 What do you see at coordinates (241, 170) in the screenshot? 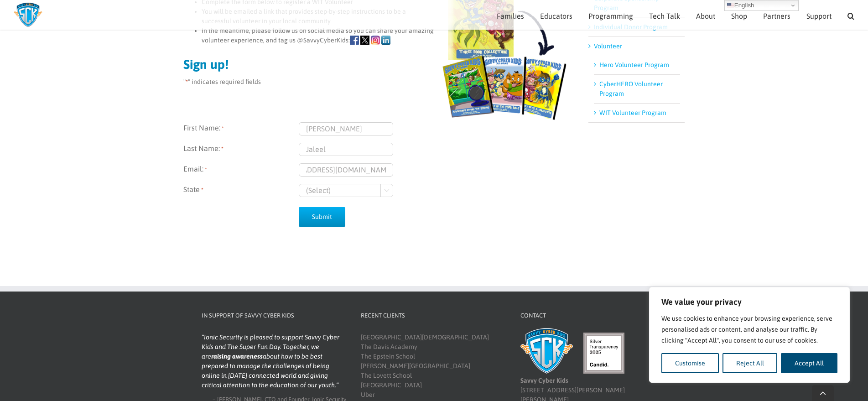
I see `label: Email:` at bounding box center [241, 170].